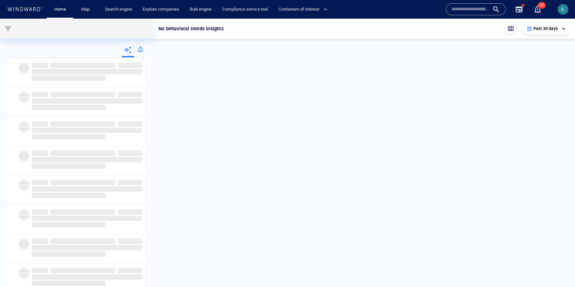  I want to click on canvas: Map, so click(364, 152).